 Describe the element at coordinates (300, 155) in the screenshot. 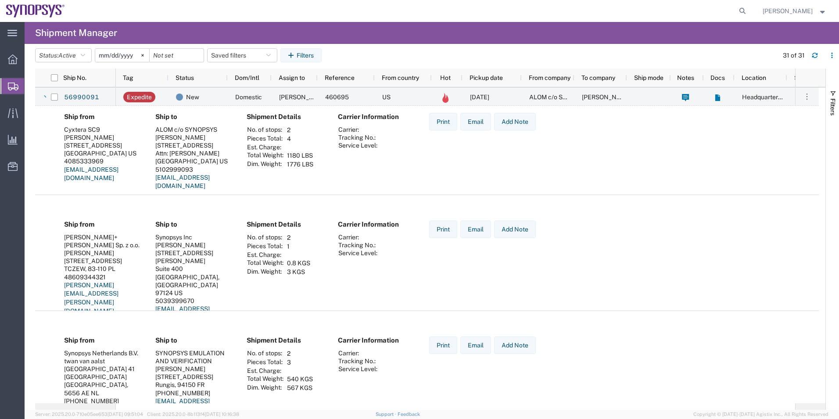

I see `td: 1180 LBS` at that location.